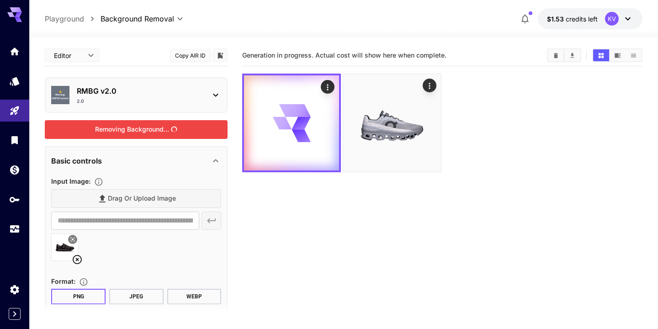 The height and width of the screenshot is (329, 658). Describe the element at coordinates (15, 289) in the screenshot. I see `div: Settings` at that location.